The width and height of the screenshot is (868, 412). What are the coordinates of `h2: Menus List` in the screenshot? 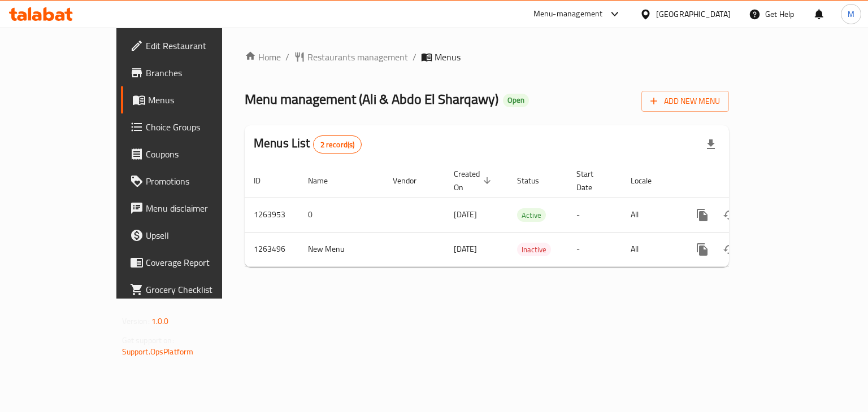 It's located at (308, 144).